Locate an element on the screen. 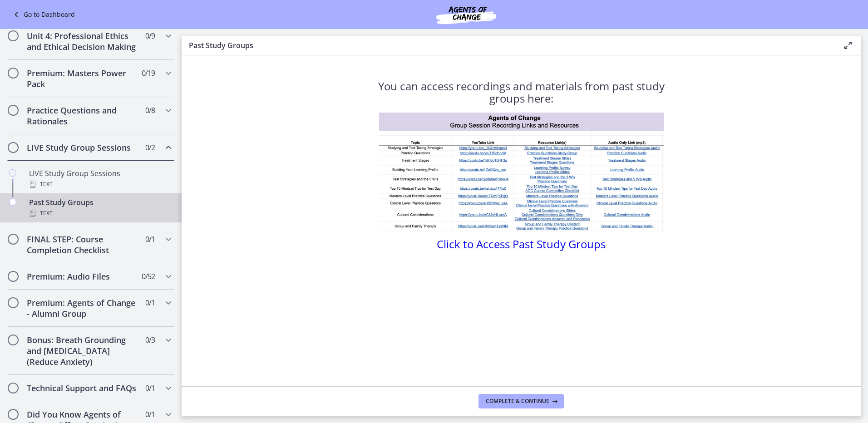  span: 0 / 8 is located at coordinates (150, 110).